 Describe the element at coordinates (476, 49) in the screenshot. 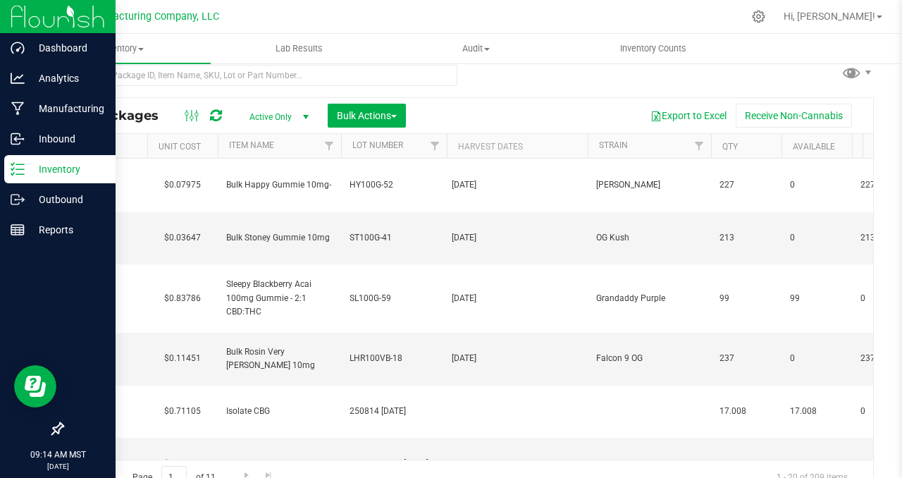

I see `a: Audit` at that location.